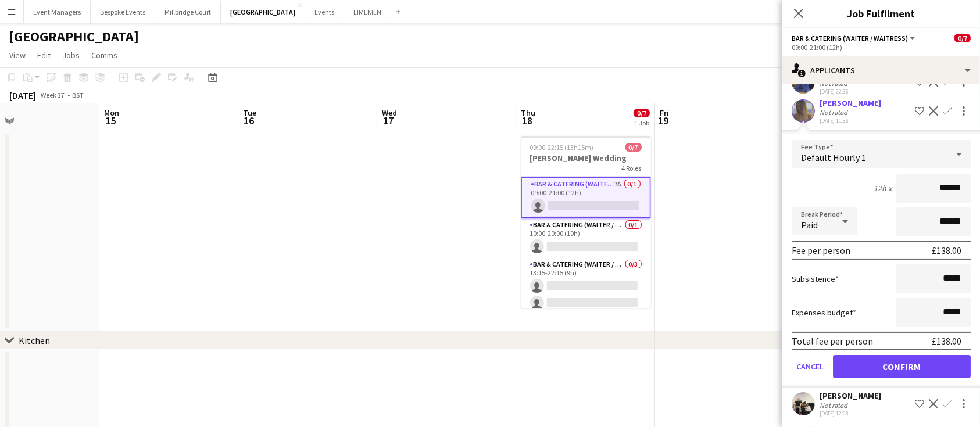 This screenshot has width=980, height=427. Describe the element at coordinates (881, 13) in the screenshot. I see `h3: Job Fulfilment` at that location.